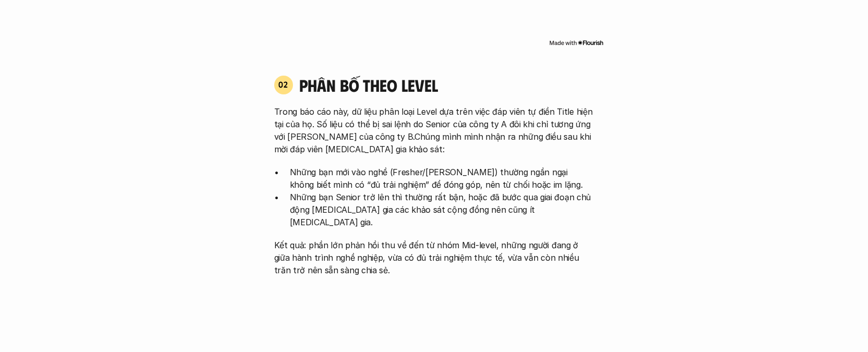  What do you see at coordinates (435, 258) in the screenshot?
I see `p: Kết quả: phần lớn phản hồi thu về đến từ nhóm Mid-level, những người đang ở giữa hành trình nghề ...` at bounding box center [435, 258].